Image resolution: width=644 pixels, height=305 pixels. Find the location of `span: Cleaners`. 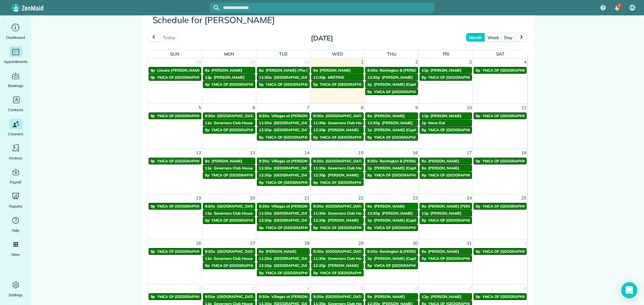

span: Cleaners is located at coordinates (16, 134).